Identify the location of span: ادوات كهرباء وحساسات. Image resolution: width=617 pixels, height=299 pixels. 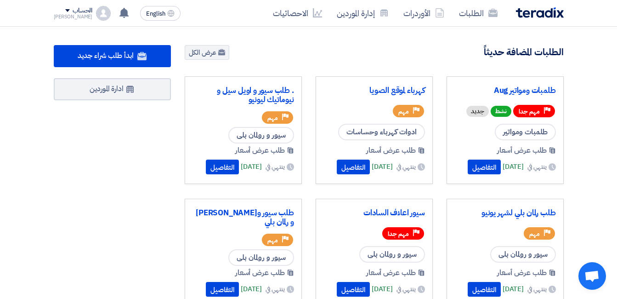
(381, 132).